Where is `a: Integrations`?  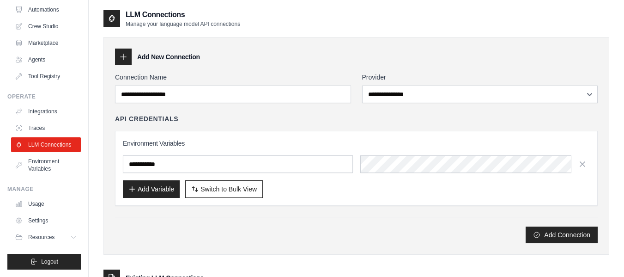 a: Integrations is located at coordinates (46, 111).